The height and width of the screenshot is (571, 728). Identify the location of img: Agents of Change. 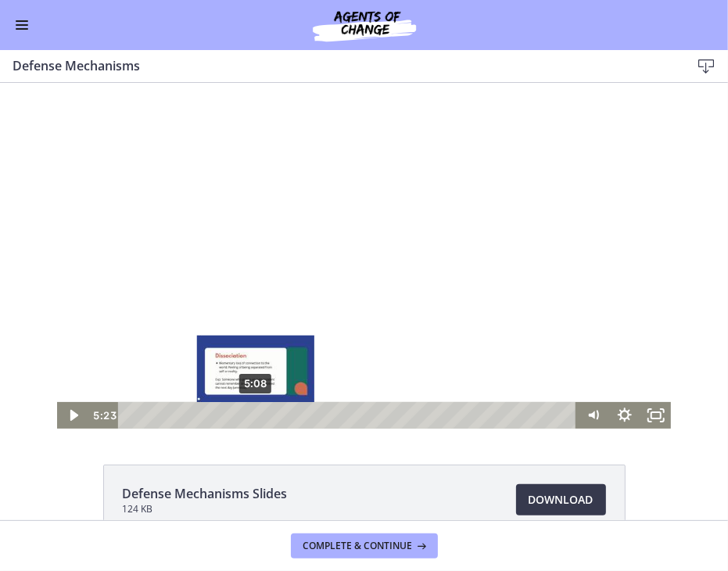
(364, 25).